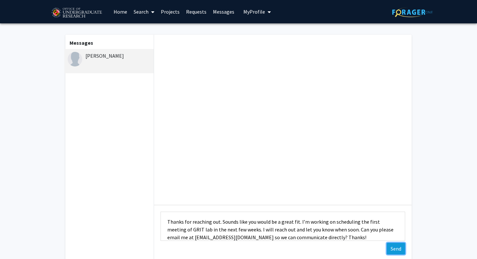  What do you see at coordinates (412, 12) in the screenshot?
I see `img: ForagerOne Logo` at bounding box center [412, 12].